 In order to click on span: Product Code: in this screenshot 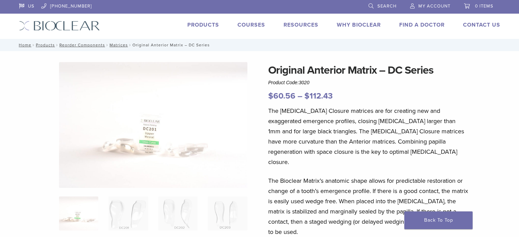, I will do `click(288, 83)`.